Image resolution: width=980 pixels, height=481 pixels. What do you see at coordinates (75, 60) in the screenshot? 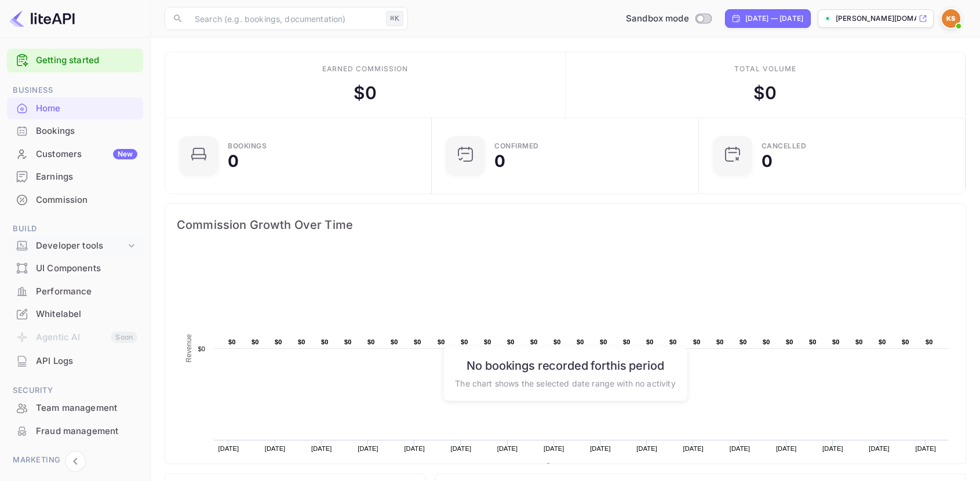
I see `div: Getting started` at bounding box center [75, 60].